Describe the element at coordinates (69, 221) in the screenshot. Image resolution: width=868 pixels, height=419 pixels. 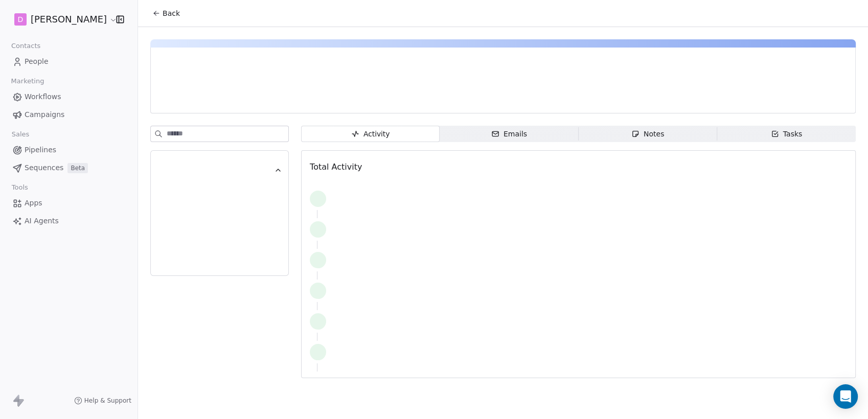
I see `a: AI Agents` at that location.